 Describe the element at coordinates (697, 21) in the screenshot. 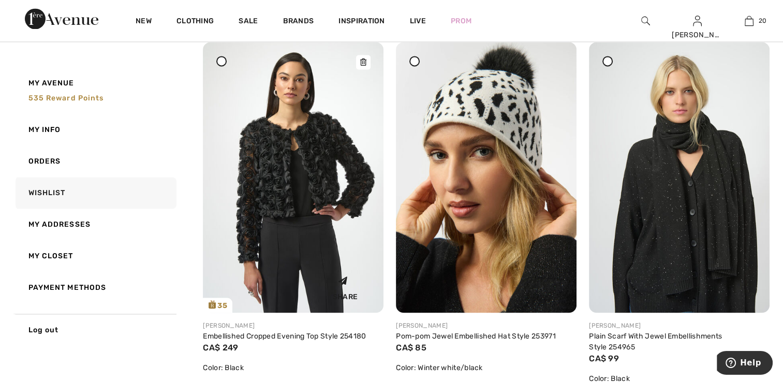

I see `img: My Info` at that location.